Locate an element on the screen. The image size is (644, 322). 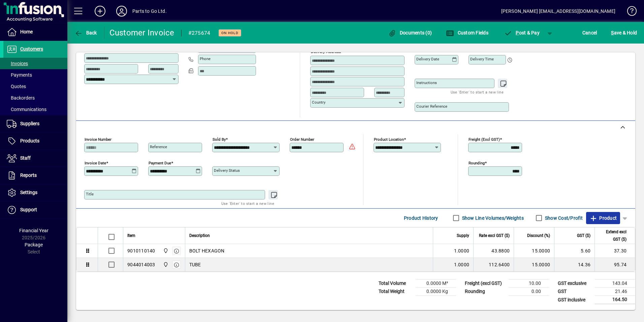
span: Settings is located at coordinates (28, 192).